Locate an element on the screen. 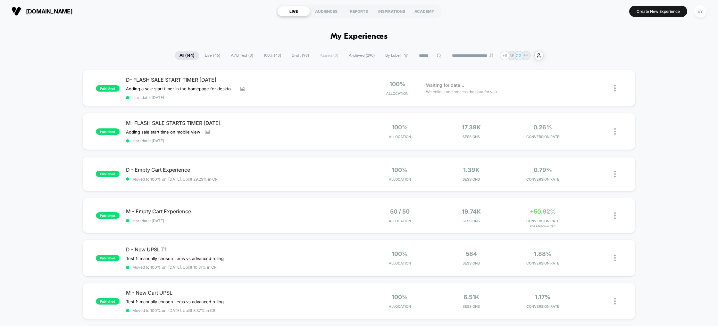 This screenshot has width=718, height=326. span: D - New UPSL T1 is located at coordinates (242, 250).